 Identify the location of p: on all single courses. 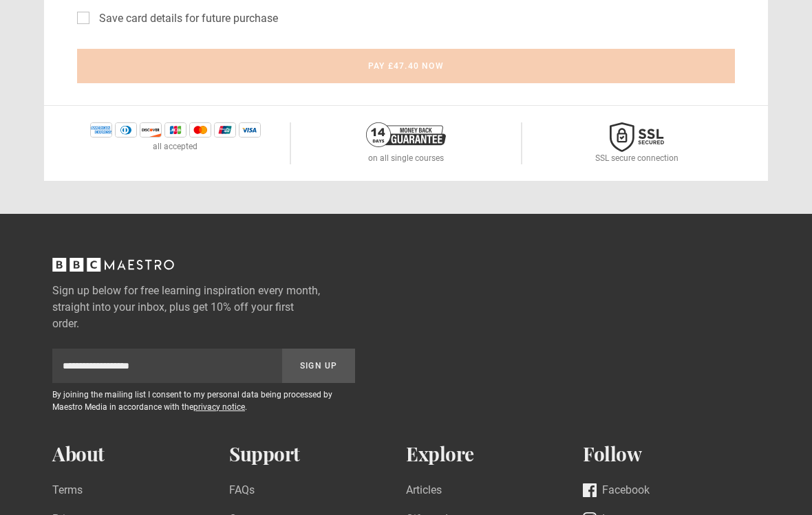
(406, 159).